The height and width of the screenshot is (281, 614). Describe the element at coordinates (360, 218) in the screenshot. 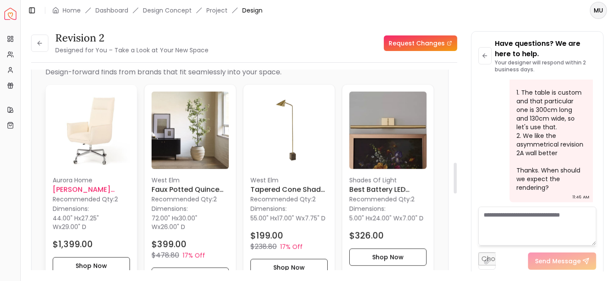

I see `span: 5.00" H` at that location.